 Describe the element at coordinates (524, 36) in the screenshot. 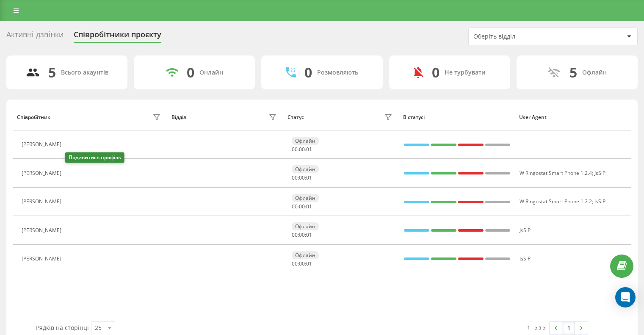

I see `div: Оберіть відділ` at that location.